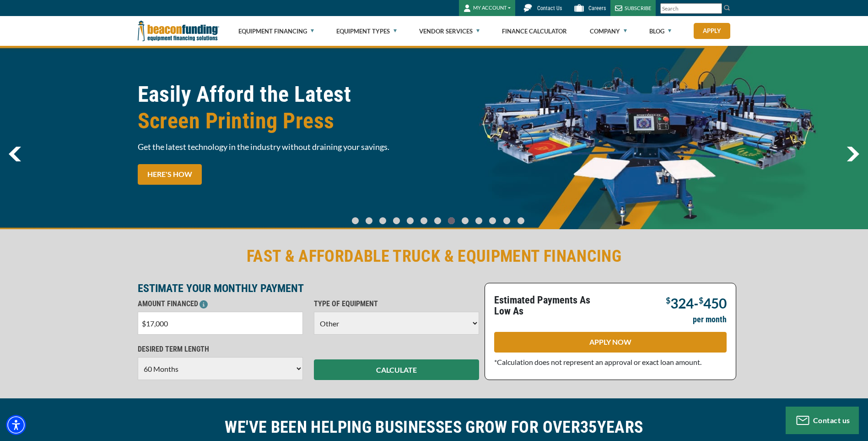  I want to click on a: Apply, so click(712, 31).